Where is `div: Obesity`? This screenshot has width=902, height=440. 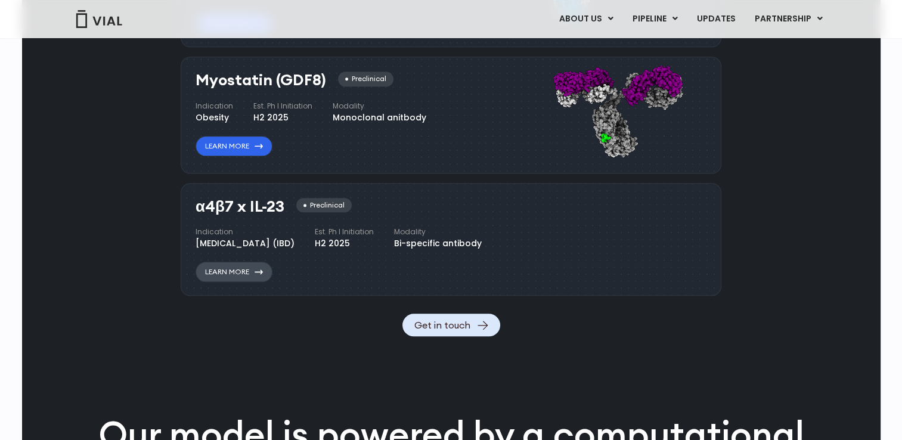
div: Obesity is located at coordinates (214, 118).